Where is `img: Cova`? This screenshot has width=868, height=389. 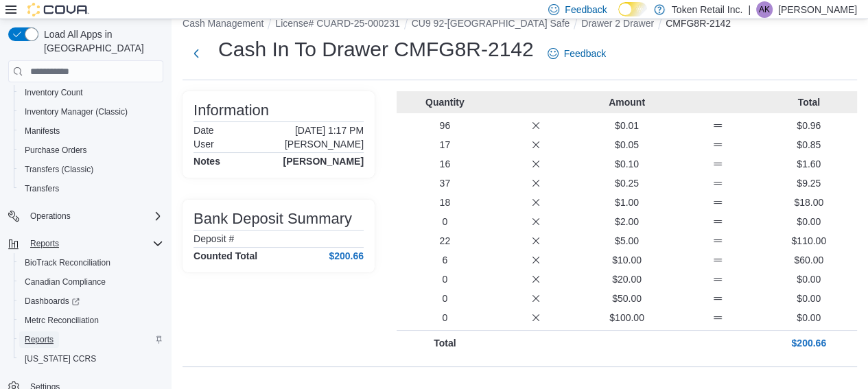 img: Cova is located at coordinates (58, 9).